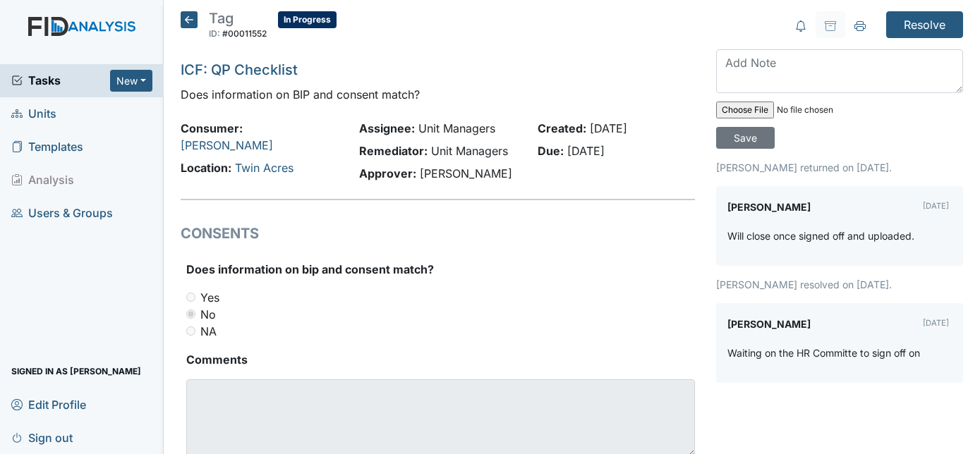 This screenshot has height=454, width=980. Describe the element at coordinates (823, 353) in the screenshot. I see `p: Waiting on the HR Committe to sign off on` at that location.